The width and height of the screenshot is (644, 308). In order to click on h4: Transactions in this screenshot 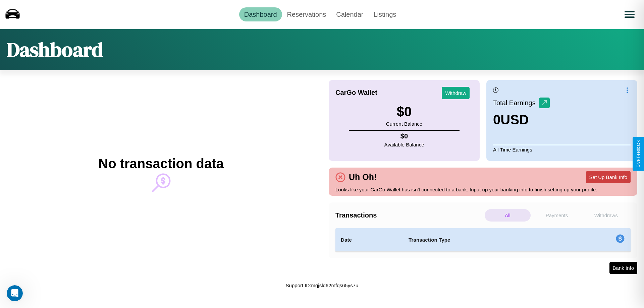, I will do `click(409, 215)`.